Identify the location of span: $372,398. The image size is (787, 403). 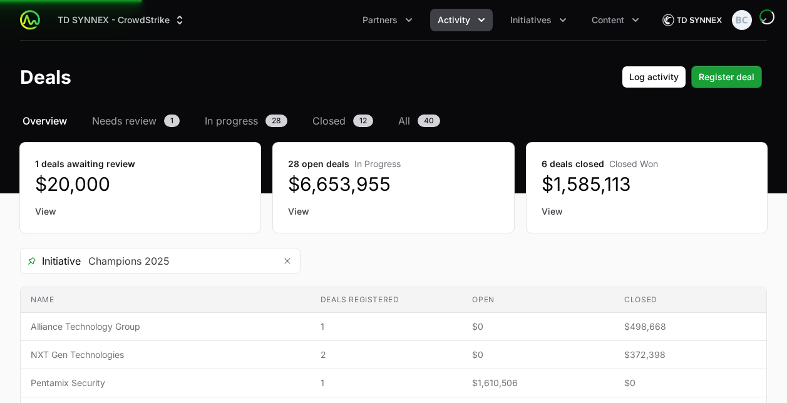
(690, 355).